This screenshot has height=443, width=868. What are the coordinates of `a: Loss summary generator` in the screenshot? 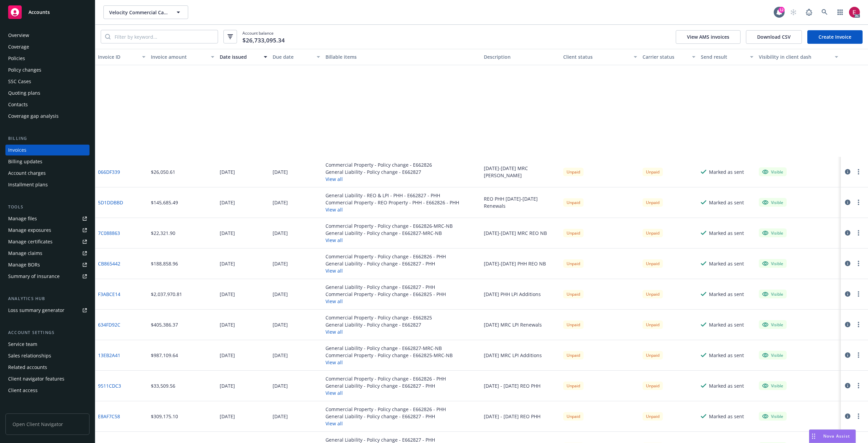 It's located at (47, 310).